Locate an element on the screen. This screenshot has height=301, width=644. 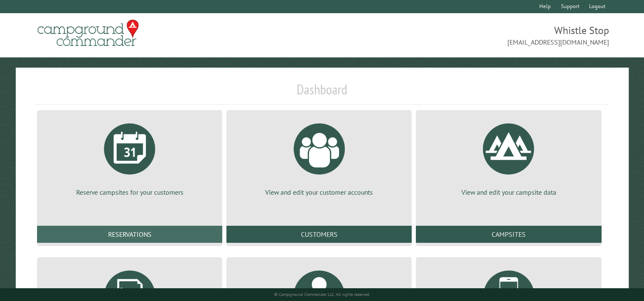
p: View and edit your campsite data is located at coordinates (508, 192).